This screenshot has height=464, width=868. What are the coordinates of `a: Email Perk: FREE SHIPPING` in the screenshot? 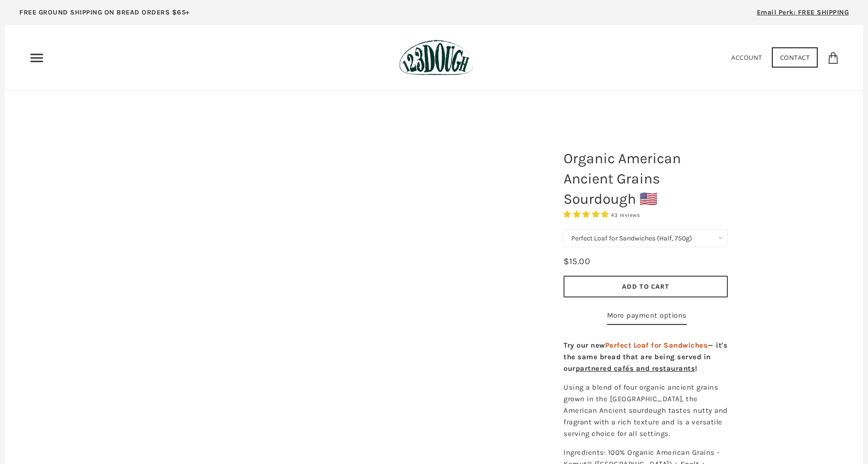 It's located at (803, 15).